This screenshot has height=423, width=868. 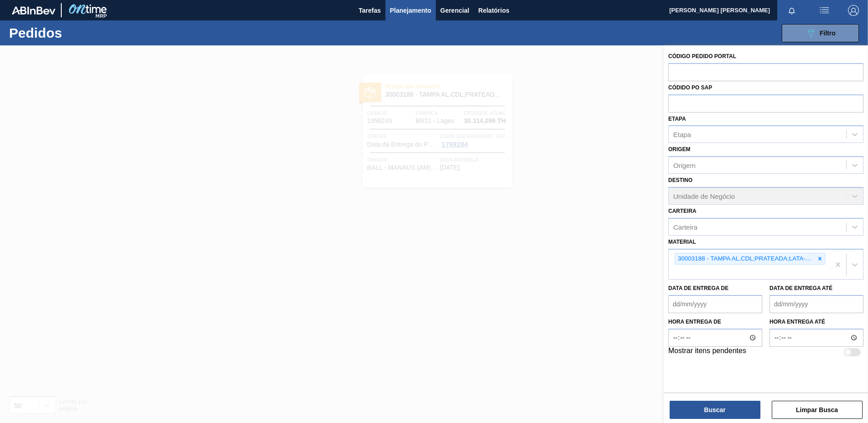 I want to click on span: Planejamento, so click(x=410, y=11).